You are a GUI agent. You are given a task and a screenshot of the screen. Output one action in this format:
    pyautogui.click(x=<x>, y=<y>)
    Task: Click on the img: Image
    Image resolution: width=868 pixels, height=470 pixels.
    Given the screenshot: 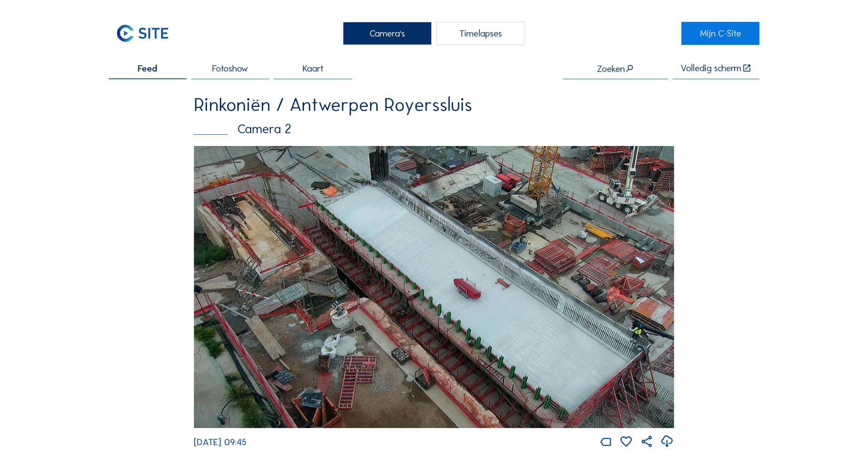 What is the action you would take?
    pyautogui.click(x=434, y=287)
    